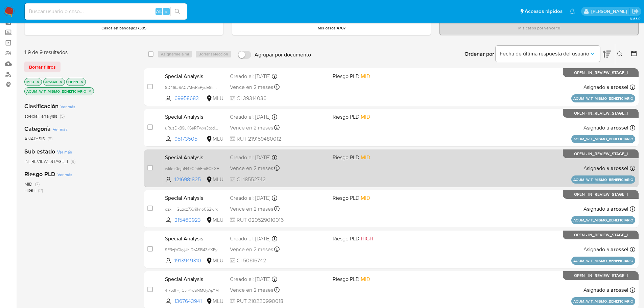 The height and width of the screenshot is (308, 644). Describe the element at coordinates (167, 11) in the screenshot. I see `span: s` at that location.